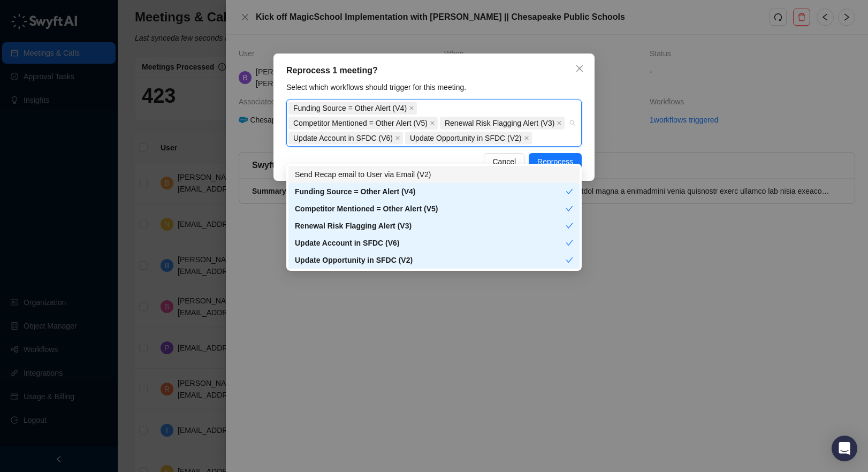 This screenshot has height=472, width=868. Describe the element at coordinates (844, 449) in the screenshot. I see `div: Open Intercom Messenger` at that location.